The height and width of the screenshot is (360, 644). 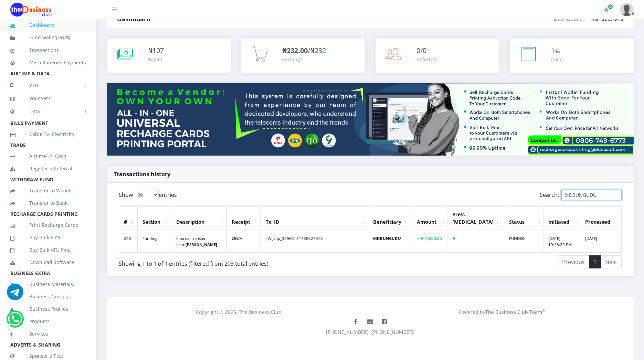 What do you see at coordinates (48, 250) in the screenshot?
I see `a: Buy Bulk VTU Pins` at bounding box center [48, 250].